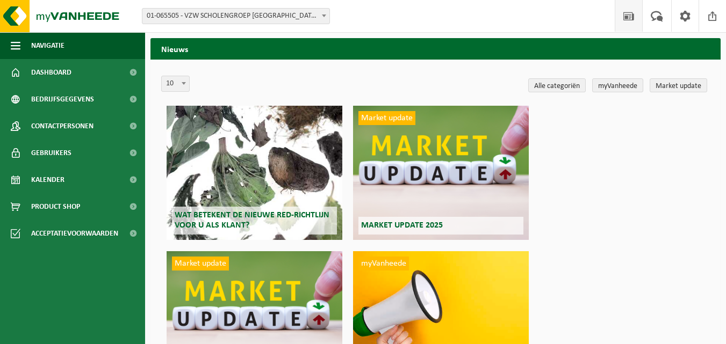  Describe the element at coordinates (48, 180) in the screenshot. I see `span: Kalender` at that location.